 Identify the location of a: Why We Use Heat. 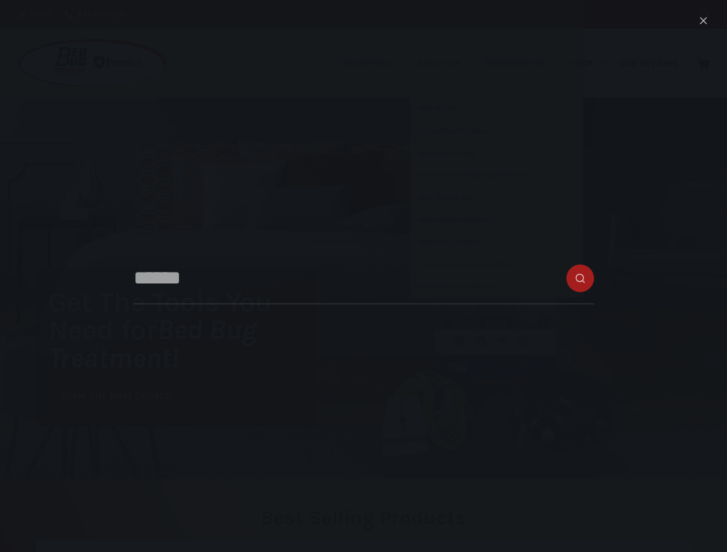
(497, 154).